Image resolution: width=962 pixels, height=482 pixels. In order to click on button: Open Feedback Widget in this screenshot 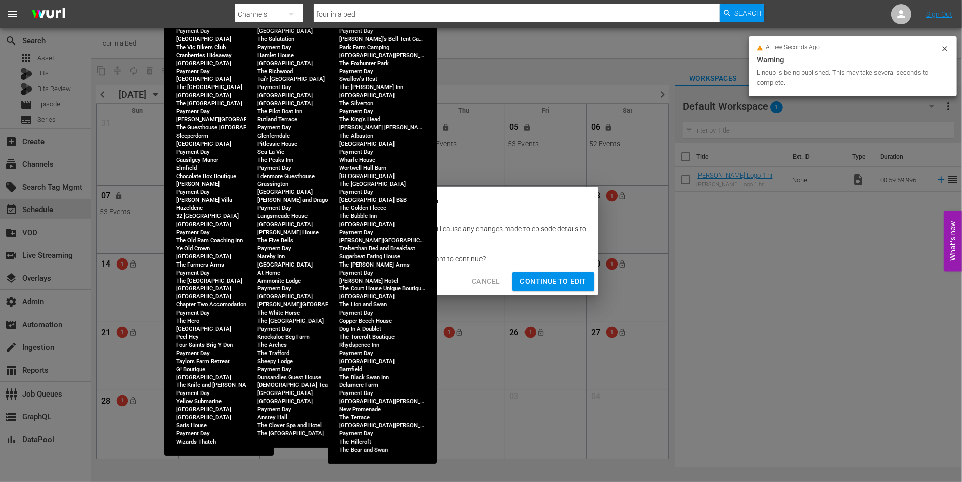, I will do `click(953, 241)`.